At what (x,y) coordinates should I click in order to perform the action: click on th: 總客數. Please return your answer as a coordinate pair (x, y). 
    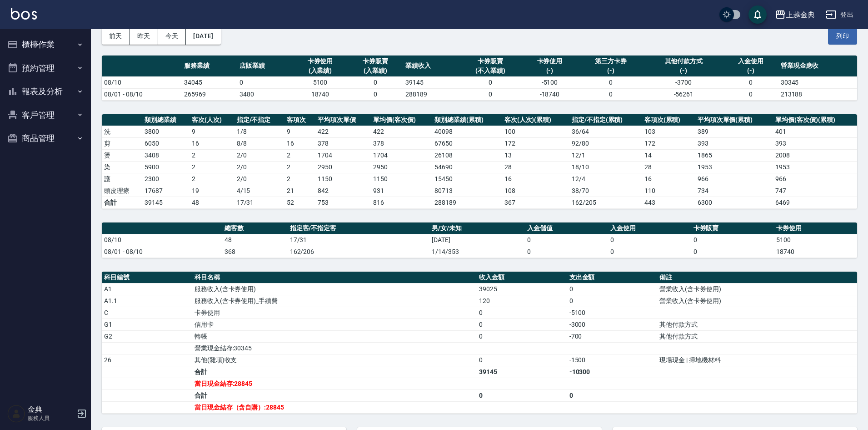
    Looking at the image, I should click on (255, 229).